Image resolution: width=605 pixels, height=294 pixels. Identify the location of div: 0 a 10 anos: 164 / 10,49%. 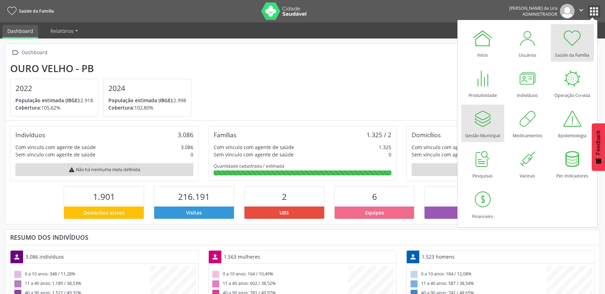
(280, 274).